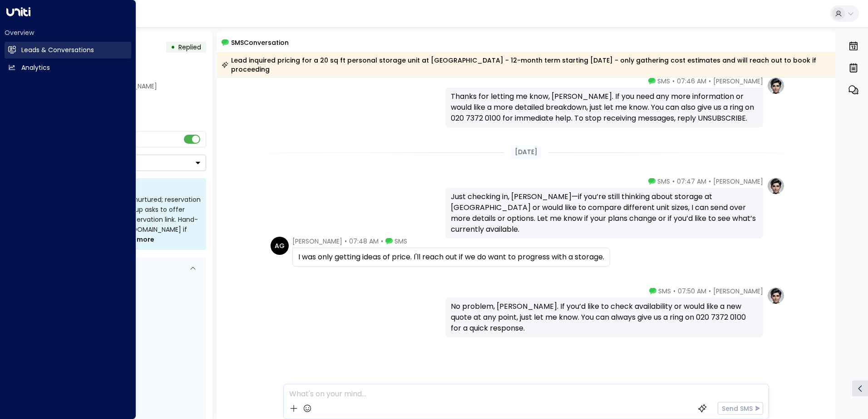  Describe the element at coordinates (58, 50) in the screenshot. I see `h2: Leads & Conversations` at that location.